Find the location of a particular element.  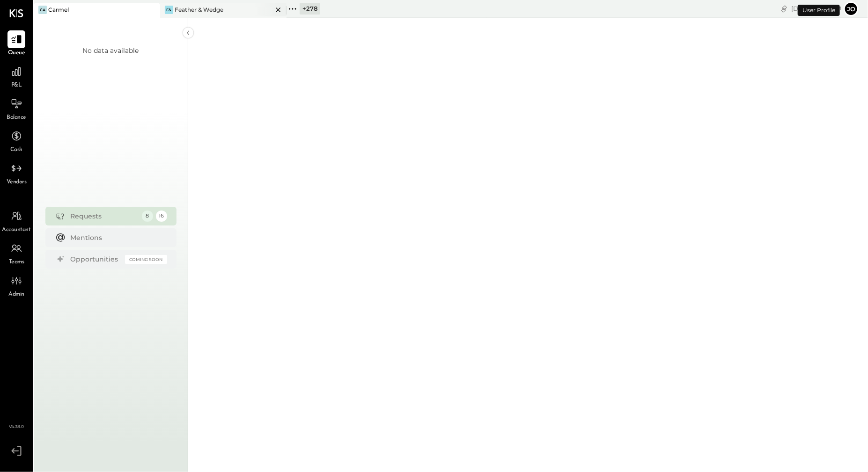

div: Ca is located at coordinates (43, 9).